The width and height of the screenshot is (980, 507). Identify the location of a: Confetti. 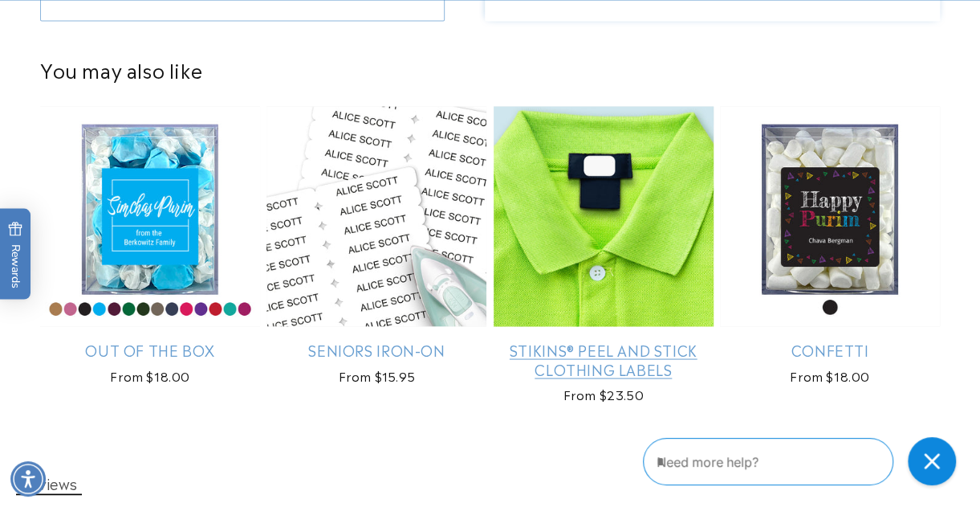
(830, 348).